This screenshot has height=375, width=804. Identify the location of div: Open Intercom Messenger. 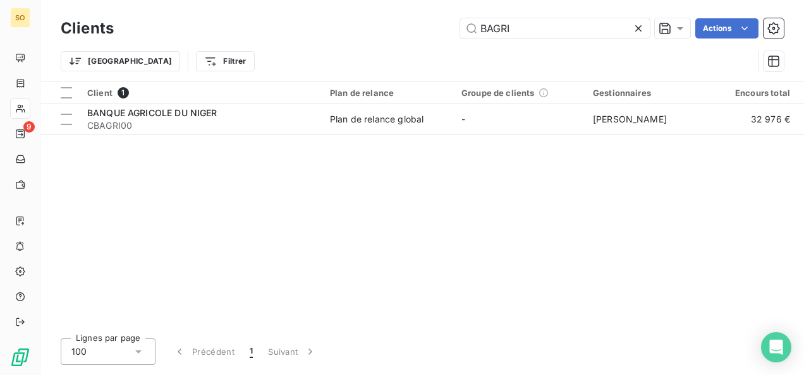
(776, 348).